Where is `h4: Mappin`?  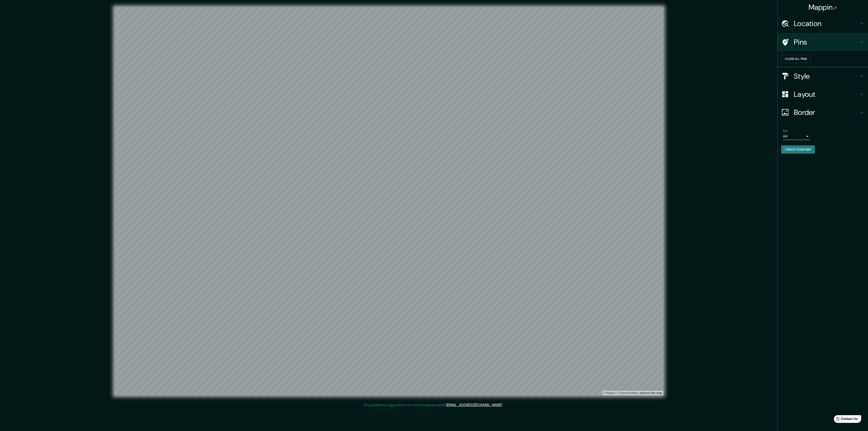 h4: Mappin is located at coordinates (823, 7).